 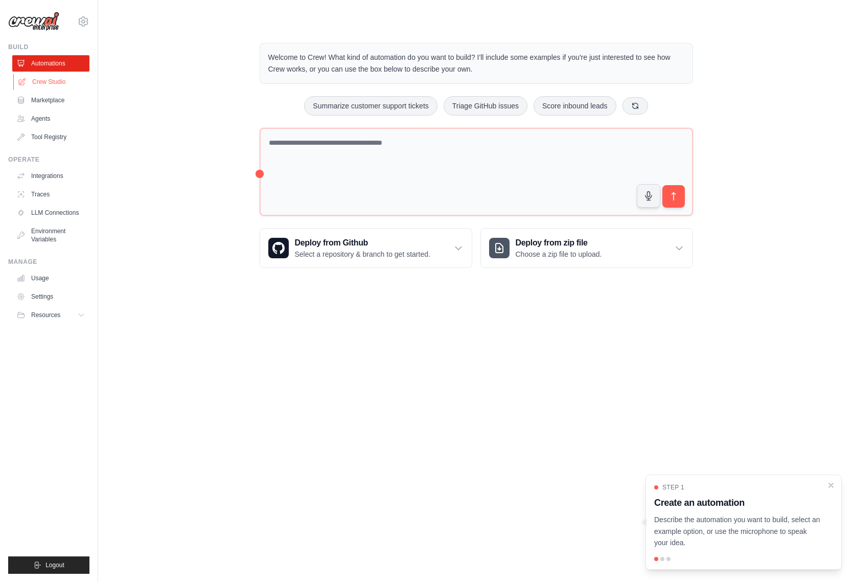 What do you see at coordinates (55, 565) in the screenshot?
I see `span: Logout` at bounding box center [55, 565].